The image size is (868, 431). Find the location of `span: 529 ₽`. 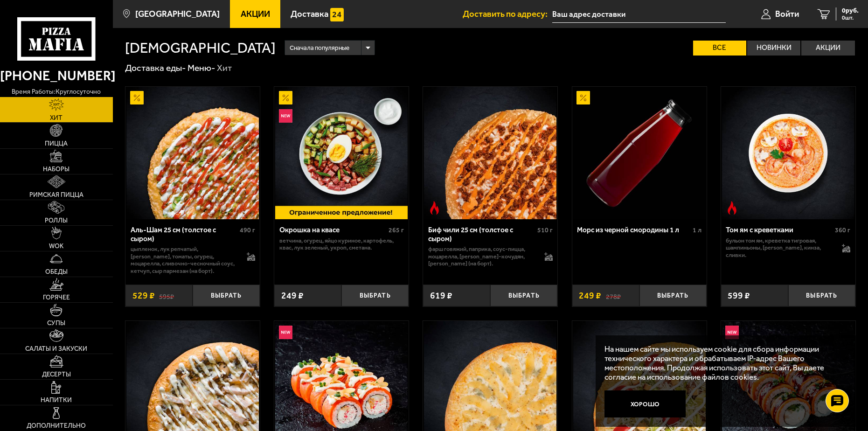

span: 529 ₽ is located at coordinates (143, 295).